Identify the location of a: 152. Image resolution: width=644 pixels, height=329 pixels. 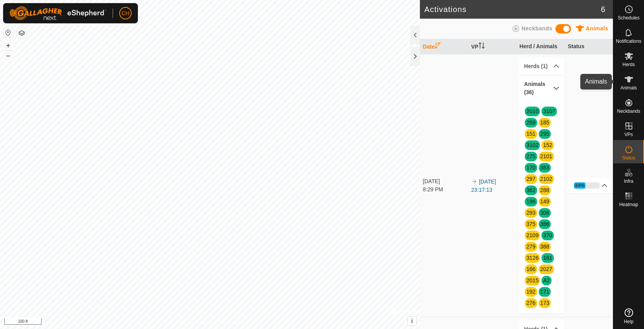
(547, 145).